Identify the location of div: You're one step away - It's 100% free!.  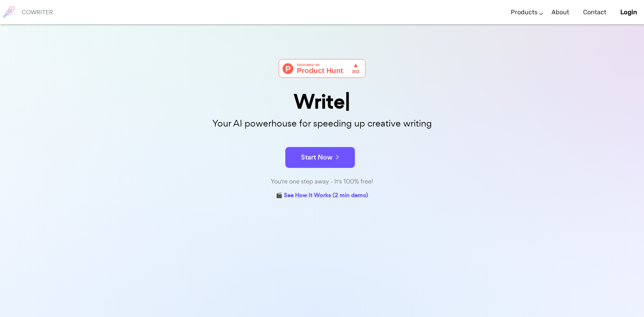
(322, 181).